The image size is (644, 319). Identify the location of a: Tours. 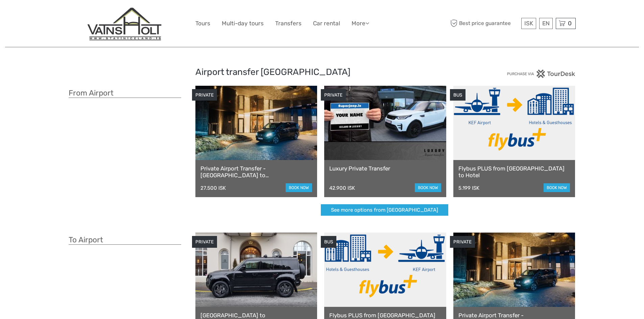
(202, 23).